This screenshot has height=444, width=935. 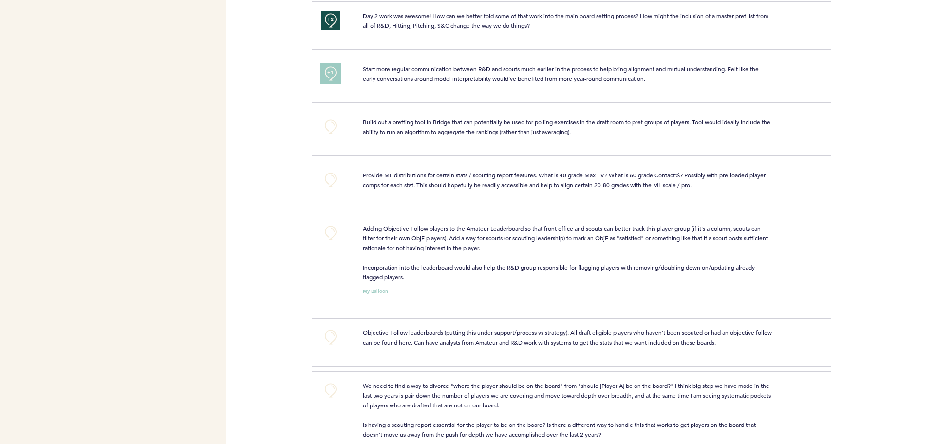 What do you see at coordinates (331, 19) in the screenshot?
I see `span: +2` at bounding box center [331, 19].